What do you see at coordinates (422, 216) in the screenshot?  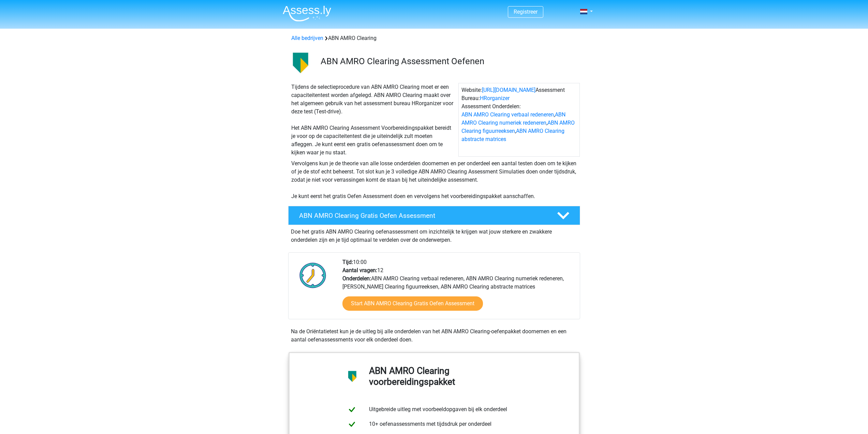 I see `h4: ABN AMRO Clearing Gratis Oefen Assessment` at bounding box center [422, 216].